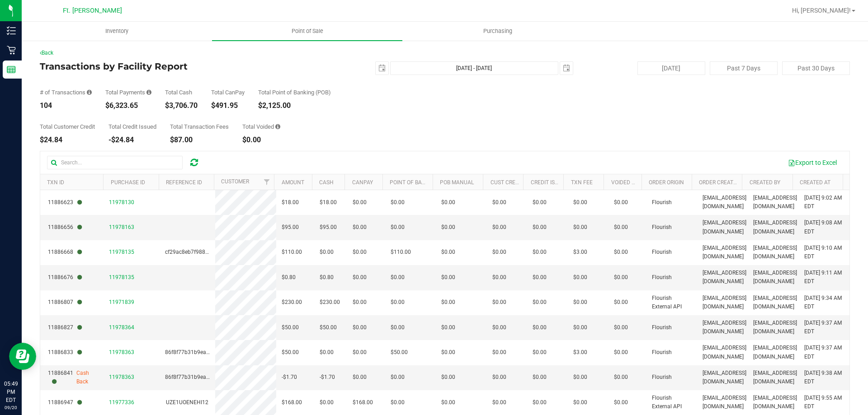  I want to click on span: cf29ac8eb7f988089f983802b2c9dad0, so click(213, 252).